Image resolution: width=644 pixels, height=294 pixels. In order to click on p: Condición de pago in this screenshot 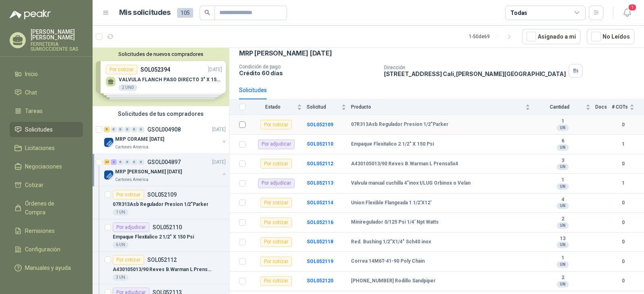, I will do `click(308, 67)`.